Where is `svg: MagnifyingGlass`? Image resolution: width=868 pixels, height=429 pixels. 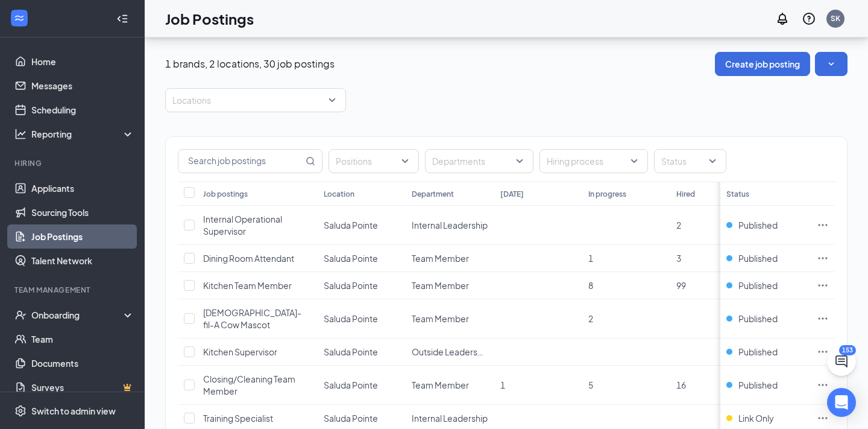 svg: MagnifyingGlass is located at coordinates (310, 161).